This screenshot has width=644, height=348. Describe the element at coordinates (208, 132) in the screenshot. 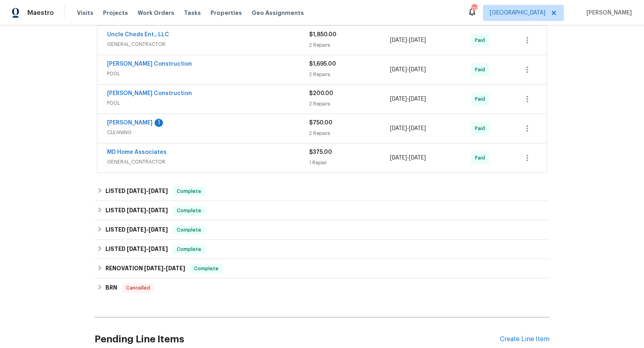

I see `span: CLEANING` at that location.